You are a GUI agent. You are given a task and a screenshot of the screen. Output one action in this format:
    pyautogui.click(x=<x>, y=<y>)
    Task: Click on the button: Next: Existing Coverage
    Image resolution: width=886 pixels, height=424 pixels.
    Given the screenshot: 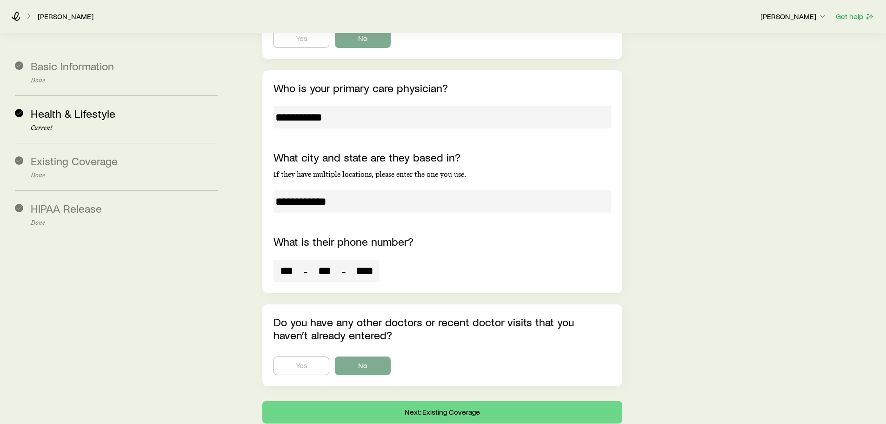 What is the action you would take?
    pyautogui.click(x=442, y=412)
    